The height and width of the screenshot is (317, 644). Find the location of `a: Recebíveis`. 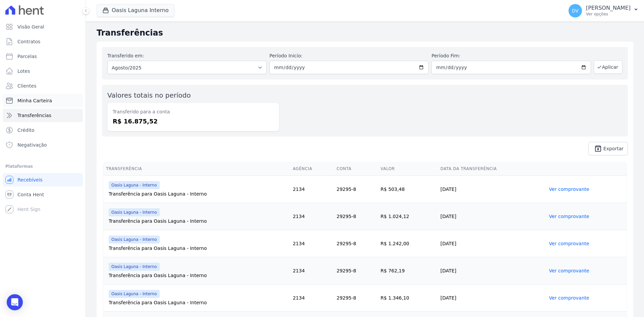

a: Recebíveis is located at coordinates (43, 180).